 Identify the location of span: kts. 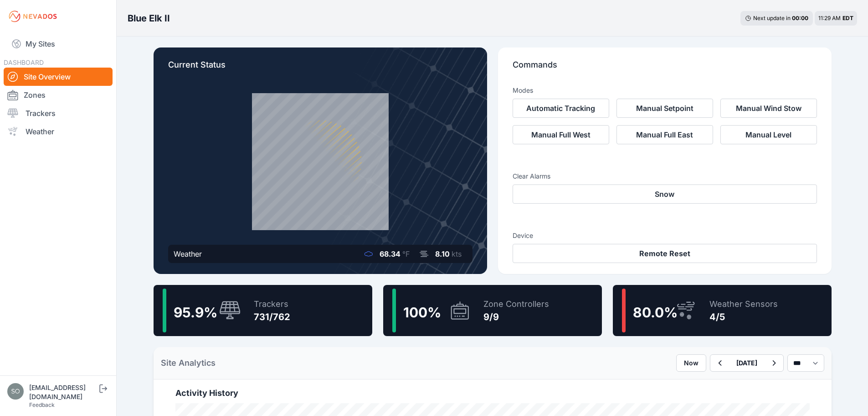
(457, 254).